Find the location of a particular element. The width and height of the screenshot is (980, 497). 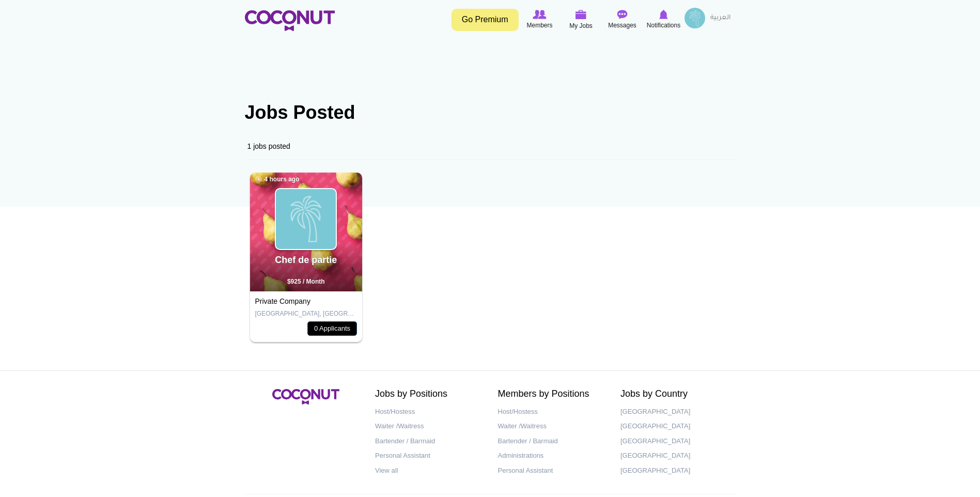

span: 4 hours ago is located at coordinates (278, 179).